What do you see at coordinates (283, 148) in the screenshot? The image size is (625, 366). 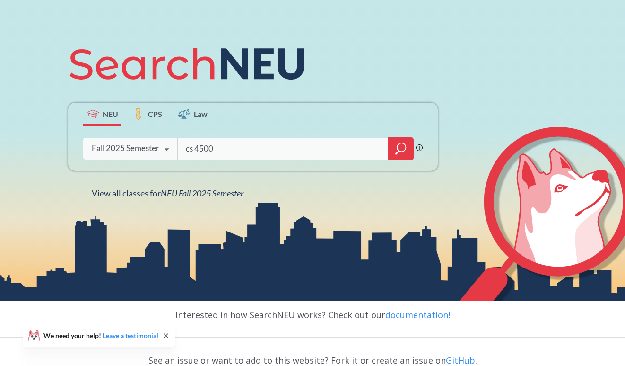 I see `input: Class, professor, course number, "phrase"` at bounding box center [283, 148].